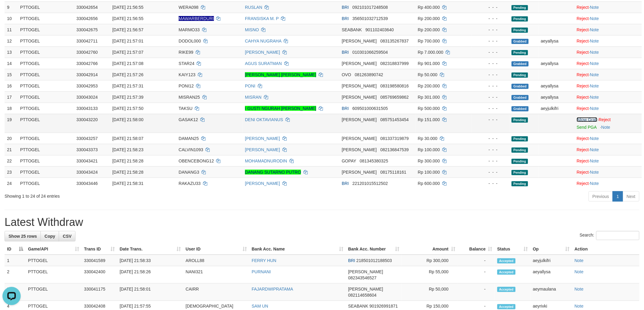  Describe the element at coordinates (551, 292) in the screenshot. I see `td: aeymaulana` at that location.